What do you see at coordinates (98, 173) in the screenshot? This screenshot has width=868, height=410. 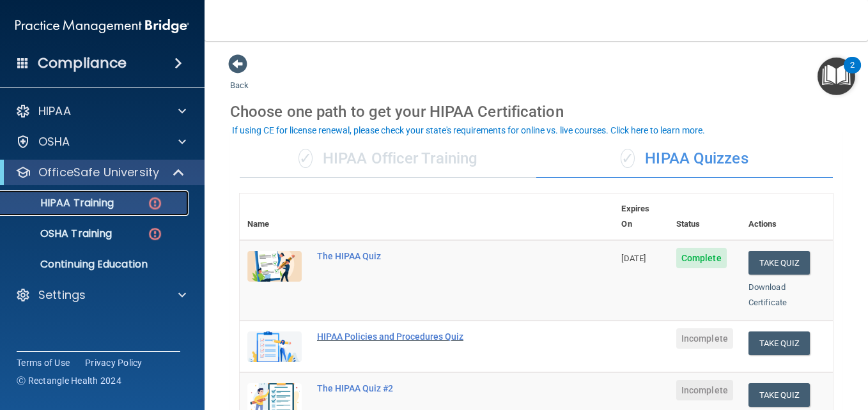 I see `p: OfficeSafe University` at bounding box center [98, 173].